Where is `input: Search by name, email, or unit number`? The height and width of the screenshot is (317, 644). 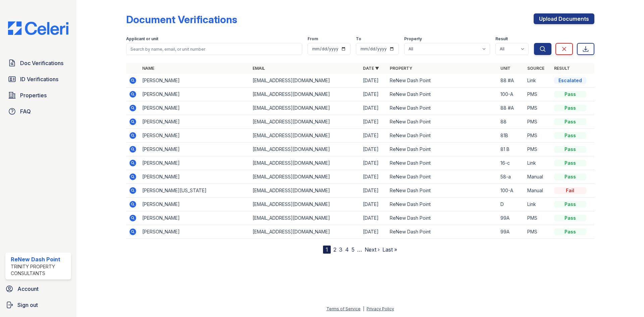
input: Search by name, email, or unit number is located at coordinates (214, 49).